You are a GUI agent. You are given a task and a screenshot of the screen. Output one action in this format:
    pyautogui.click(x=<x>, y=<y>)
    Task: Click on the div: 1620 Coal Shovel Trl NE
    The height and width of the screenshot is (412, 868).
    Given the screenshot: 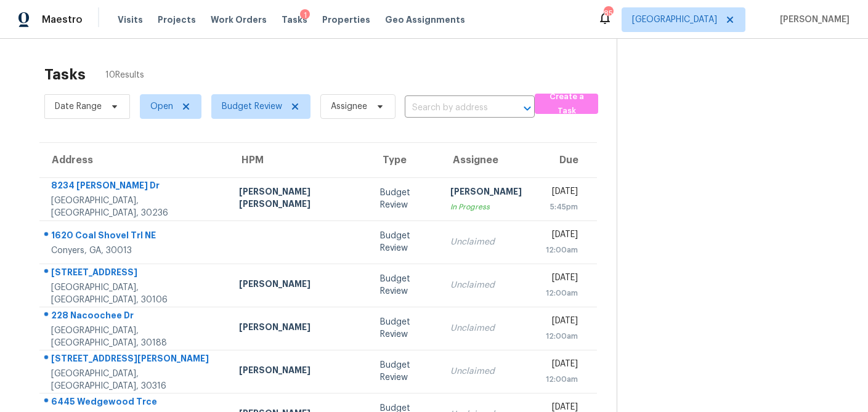 What is the action you would take?
    pyautogui.click(x=135, y=237)
    